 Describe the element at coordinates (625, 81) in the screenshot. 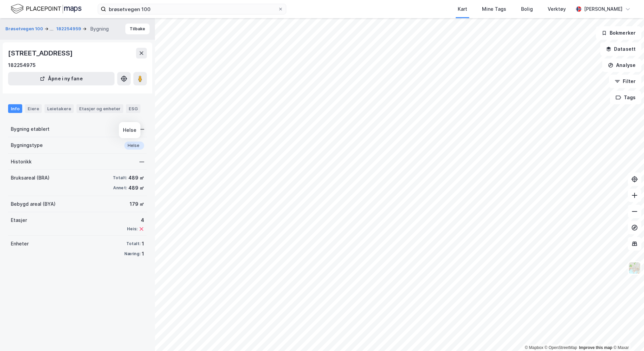

I see `button: Filter` at that location.